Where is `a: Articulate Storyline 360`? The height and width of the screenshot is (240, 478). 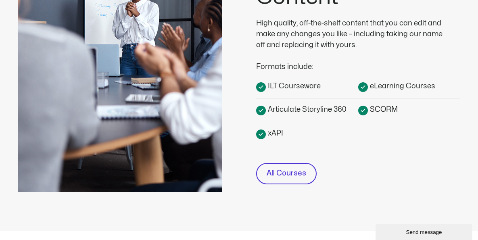
a: Articulate Storyline 360 is located at coordinates (307, 109).